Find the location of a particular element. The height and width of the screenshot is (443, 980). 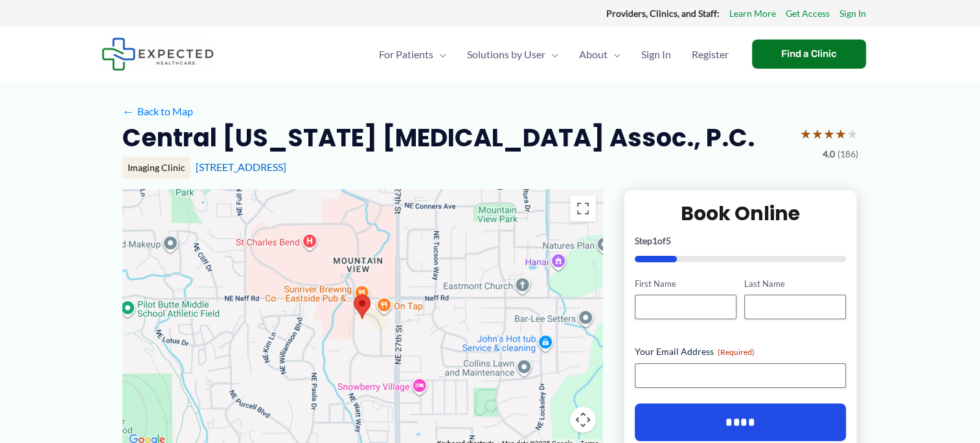

button: Toggle fullscreen view is located at coordinates (583, 209).